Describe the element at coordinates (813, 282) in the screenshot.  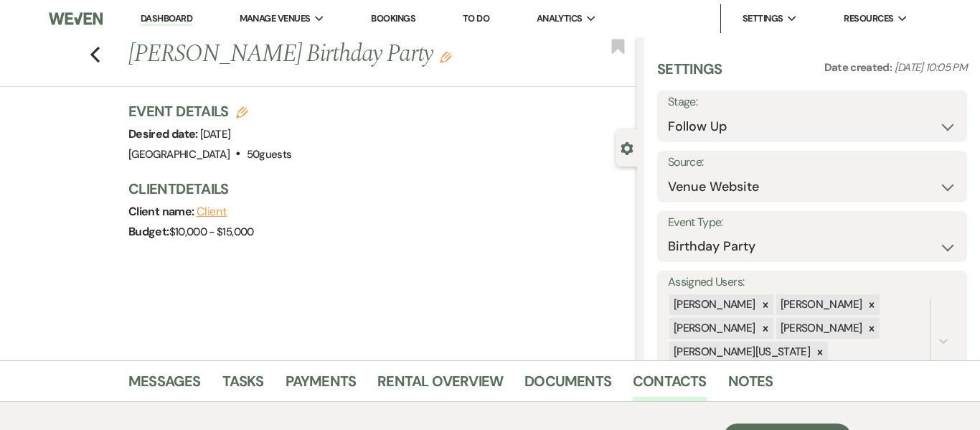
I see `label: Assigned Users:` at that location.